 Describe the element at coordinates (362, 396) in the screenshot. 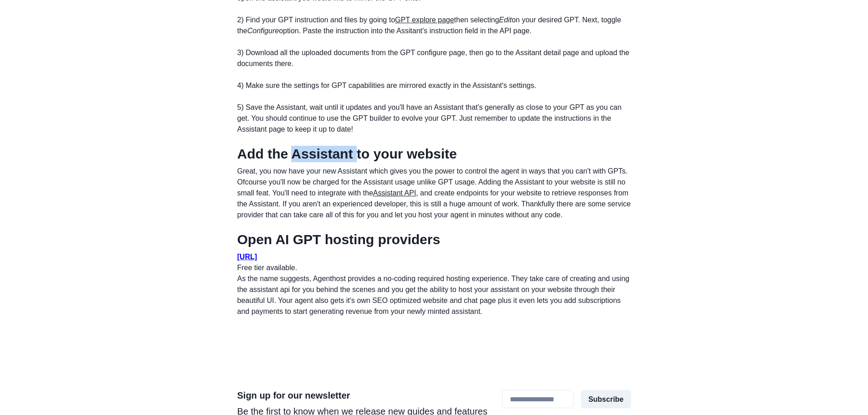

I see `h2: Sign up for our newsletter` at that location.